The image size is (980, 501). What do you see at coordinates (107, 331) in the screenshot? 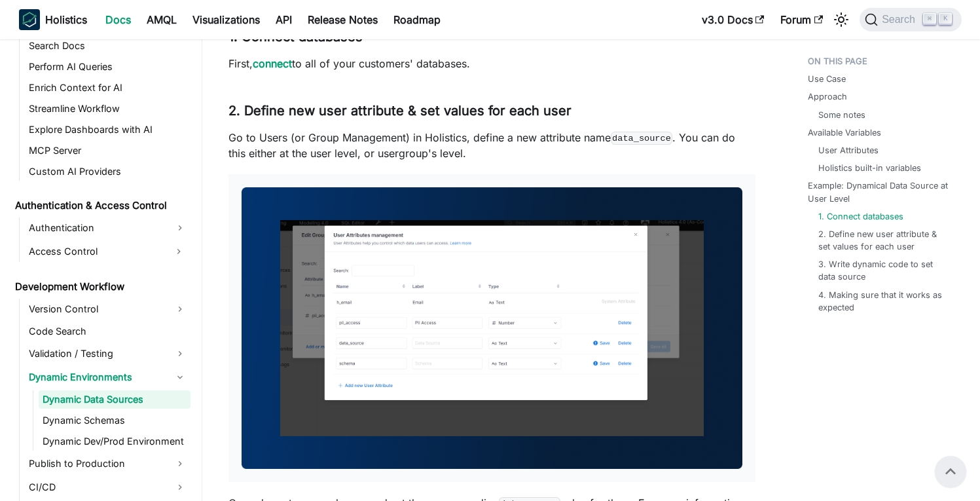
I see `a: Code Search` at bounding box center [107, 331].